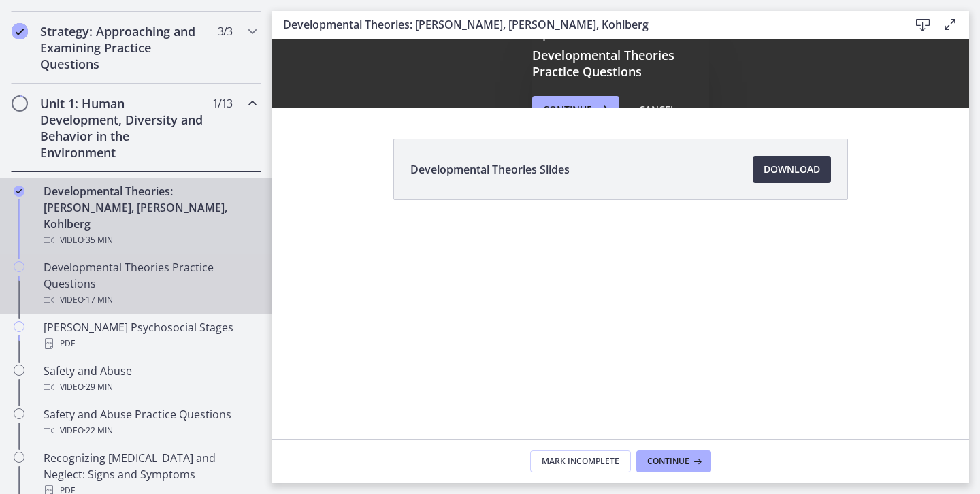  I want to click on div: Safety and Abuse Practice Questions, so click(150, 423).